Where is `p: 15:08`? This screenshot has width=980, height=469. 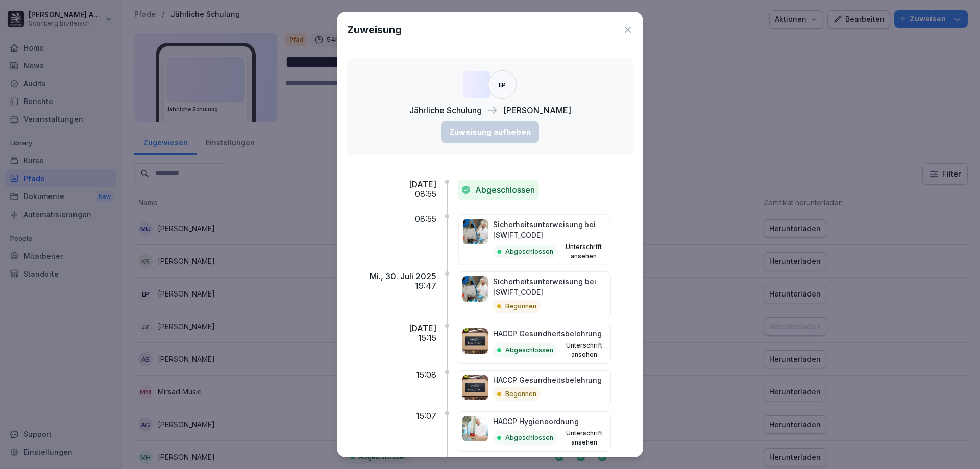
p: 15:08 is located at coordinates (426, 375).